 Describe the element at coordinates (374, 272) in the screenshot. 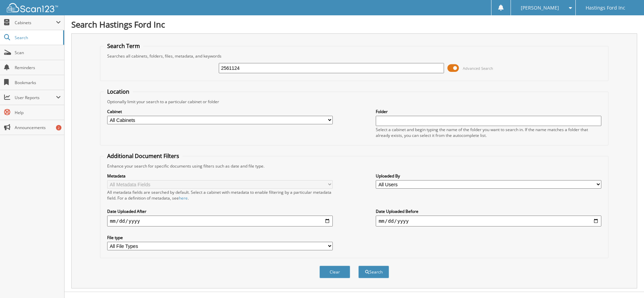

I see `button: Search` at that location.